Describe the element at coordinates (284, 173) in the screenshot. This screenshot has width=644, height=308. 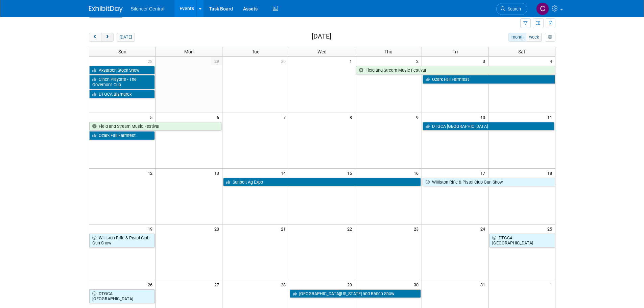
I see `span: 14` at that location.